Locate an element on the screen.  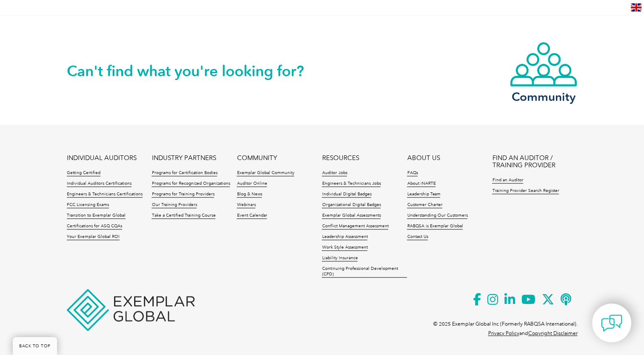
a: Transition to Exemplar Global is located at coordinates (96, 216).